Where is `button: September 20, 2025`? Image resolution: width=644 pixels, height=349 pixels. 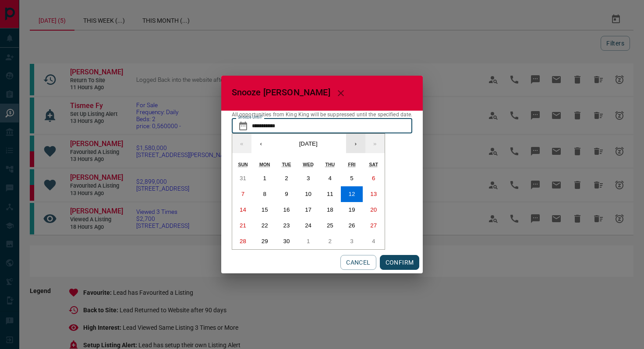
button: September 20, 2025 is located at coordinates (374, 210).